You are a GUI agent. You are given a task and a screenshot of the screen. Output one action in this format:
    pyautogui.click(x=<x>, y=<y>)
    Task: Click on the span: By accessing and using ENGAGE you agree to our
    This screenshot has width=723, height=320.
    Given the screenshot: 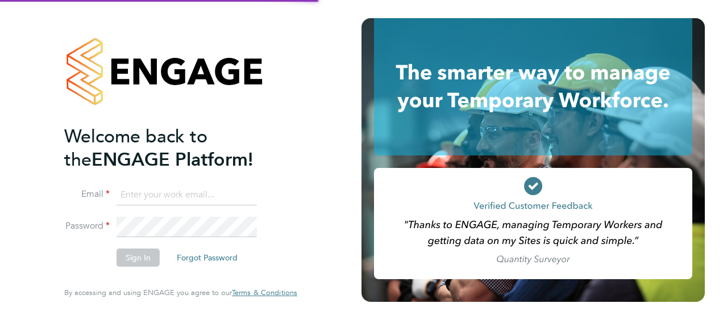 What is the action you would take?
    pyautogui.click(x=181, y=293)
    